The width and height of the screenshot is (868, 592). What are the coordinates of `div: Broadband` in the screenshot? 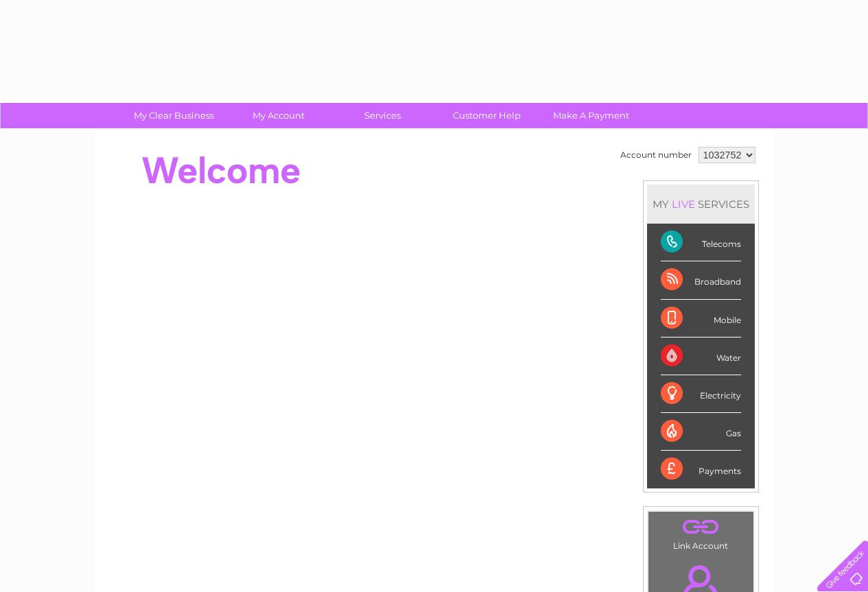 It's located at (701, 280).